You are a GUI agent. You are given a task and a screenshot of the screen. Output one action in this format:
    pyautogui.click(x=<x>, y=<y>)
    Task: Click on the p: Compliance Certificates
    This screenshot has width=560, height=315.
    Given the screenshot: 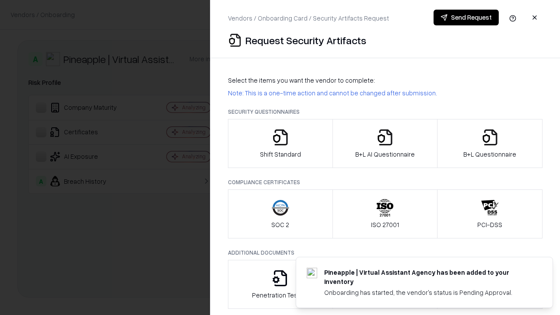 What is the action you would take?
    pyautogui.click(x=385, y=182)
    